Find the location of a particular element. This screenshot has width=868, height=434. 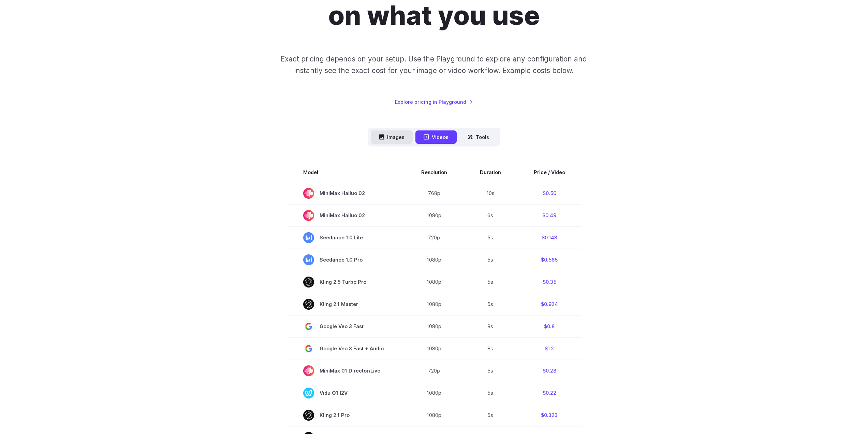

td: 10s is located at coordinates (490, 193).